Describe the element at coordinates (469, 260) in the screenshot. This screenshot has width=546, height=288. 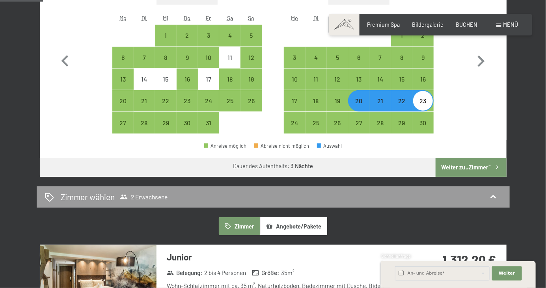
I see `strong: 1.312,20 €` at that location.